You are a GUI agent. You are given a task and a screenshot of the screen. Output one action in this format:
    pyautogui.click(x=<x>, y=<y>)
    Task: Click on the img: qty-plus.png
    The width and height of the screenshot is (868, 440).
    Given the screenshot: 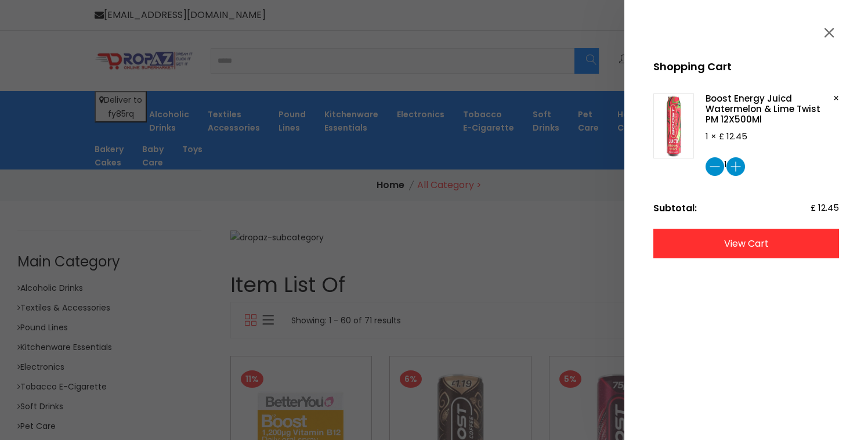 What is the action you would take?
    pyautogui.click(x=735, y=167)
    